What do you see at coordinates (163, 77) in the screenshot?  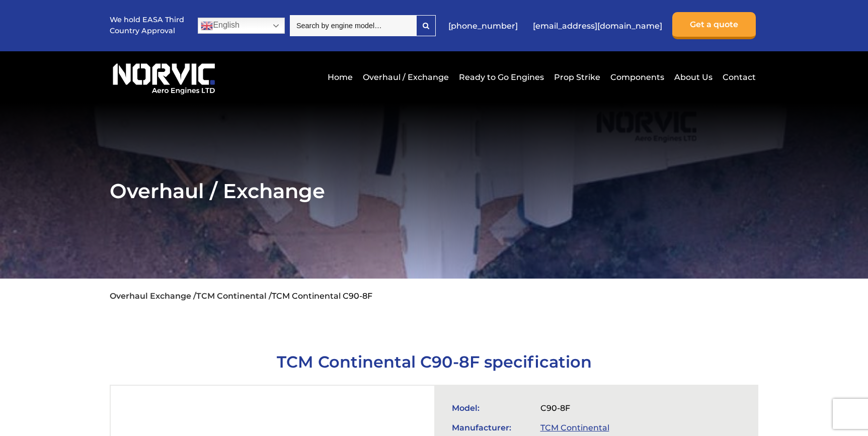 I see `img: Norvic Aero Engines logo` at bounding box center [163, 77].